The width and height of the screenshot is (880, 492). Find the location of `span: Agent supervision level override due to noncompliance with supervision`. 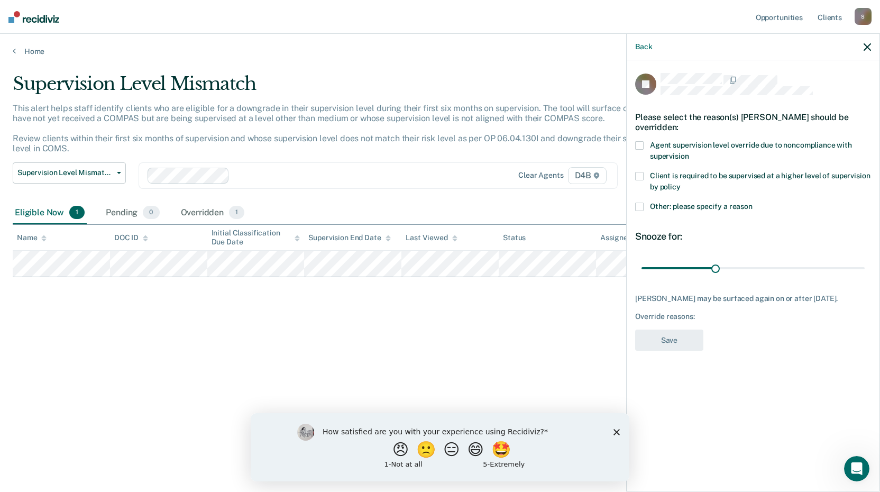

span: Agent supervision level override due to noncompliance with supervision is located at coordinates (751, 150).